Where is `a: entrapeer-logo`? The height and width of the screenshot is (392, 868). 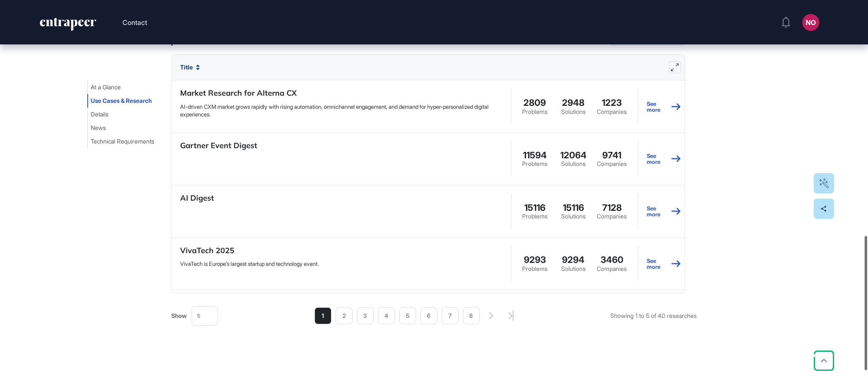
a: entrapeer-logo is located at coordinates (68, 26).